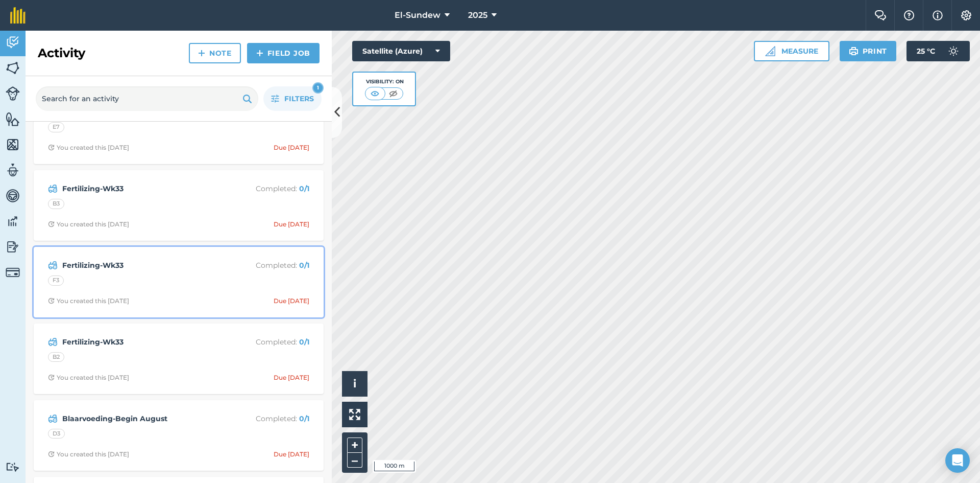  Describe the element at coordinates (770, 51) in the screenshot. I see `img: Ruler icon` at that location.